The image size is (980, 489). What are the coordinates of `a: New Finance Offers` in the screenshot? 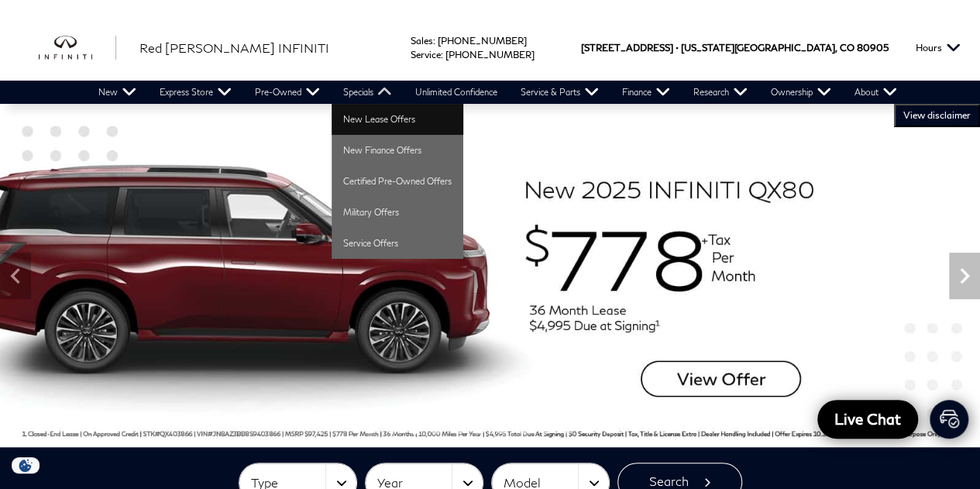 It's located at (397, 150).